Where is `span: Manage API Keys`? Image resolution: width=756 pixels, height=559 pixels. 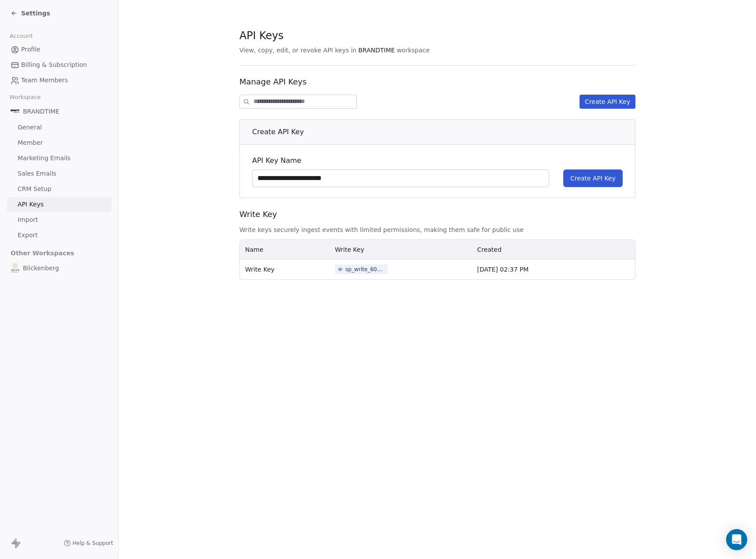
span: Manage API Keys is located at coordinates (437, 82).